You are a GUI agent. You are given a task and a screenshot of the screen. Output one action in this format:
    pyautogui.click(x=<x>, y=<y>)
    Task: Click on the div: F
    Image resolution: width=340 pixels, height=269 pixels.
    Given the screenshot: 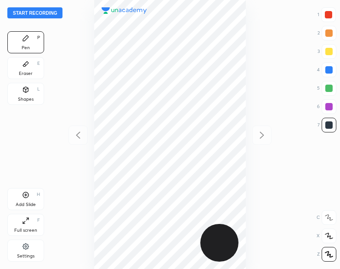 What is the action you would take?
    pyautogui.click(x=39, y=220)
    